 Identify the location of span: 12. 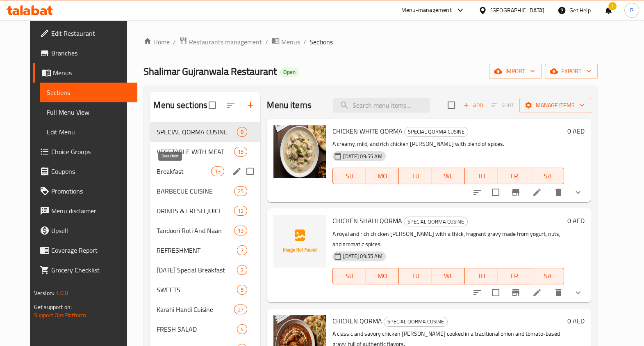
(241, 211).